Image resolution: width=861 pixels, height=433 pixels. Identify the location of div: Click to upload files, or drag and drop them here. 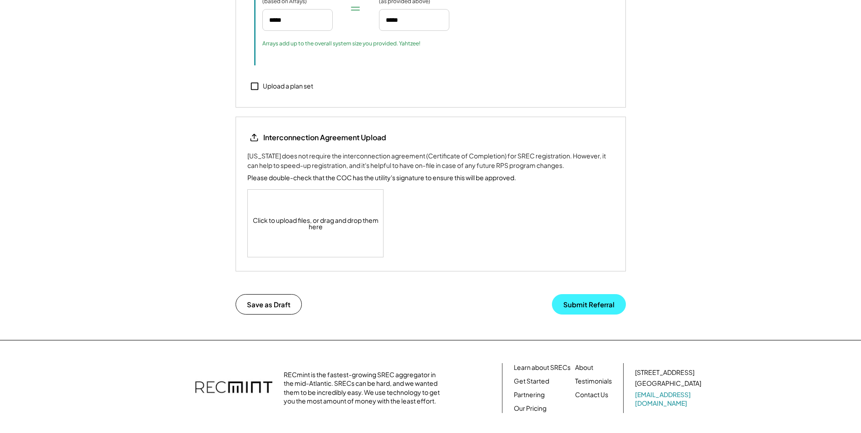
(316, 223).